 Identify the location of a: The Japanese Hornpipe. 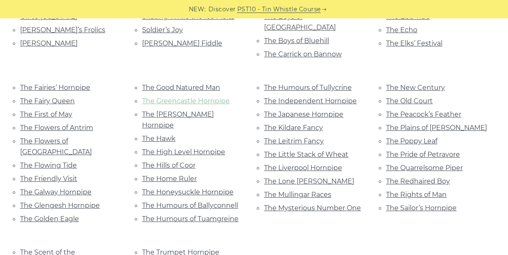
(304, 114).